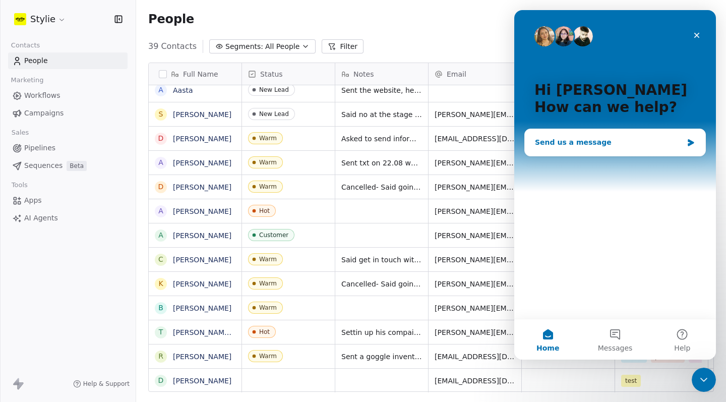 This screenshot has width=726, height=402. What do you see at coordinates (68, 95) in the screenshot?
I see `a: Workflows` at bounding box center [68, 95].